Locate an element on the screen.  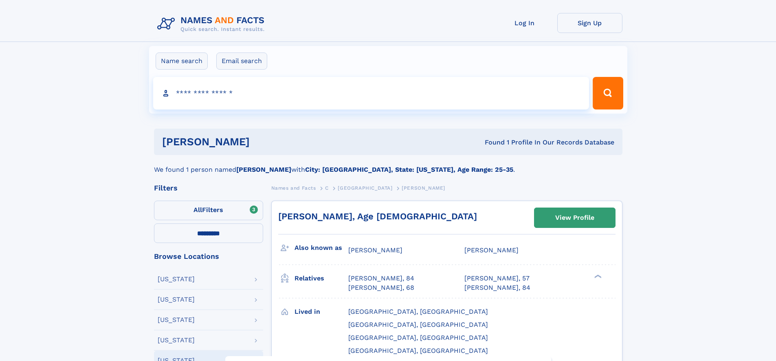
h3: Relatives is located at coordinates (321, 279).